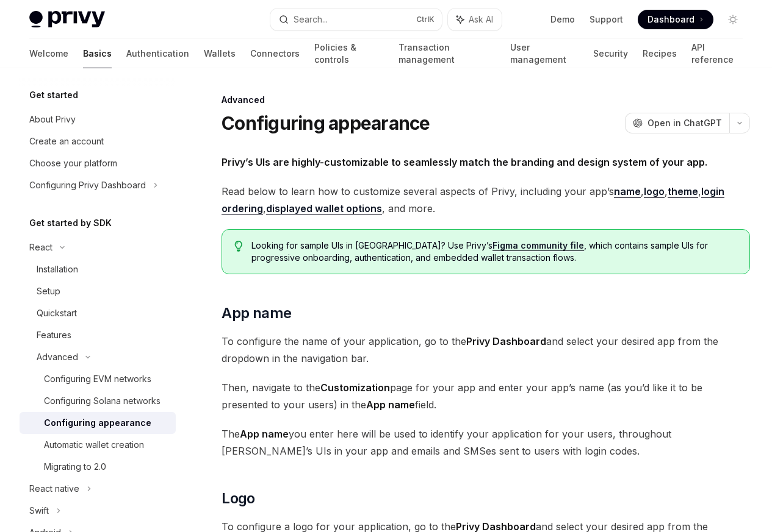 The width and height of the screenshot is (772, 532). Describe the element at coordinates (94, 446) in the screenshot. I see `div: Automatic wallet creation` at that location.